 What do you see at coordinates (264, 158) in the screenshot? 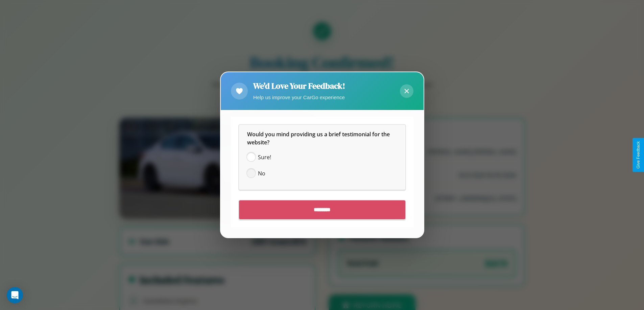
I see `span: Sure!` at bounding box center [264, 158].